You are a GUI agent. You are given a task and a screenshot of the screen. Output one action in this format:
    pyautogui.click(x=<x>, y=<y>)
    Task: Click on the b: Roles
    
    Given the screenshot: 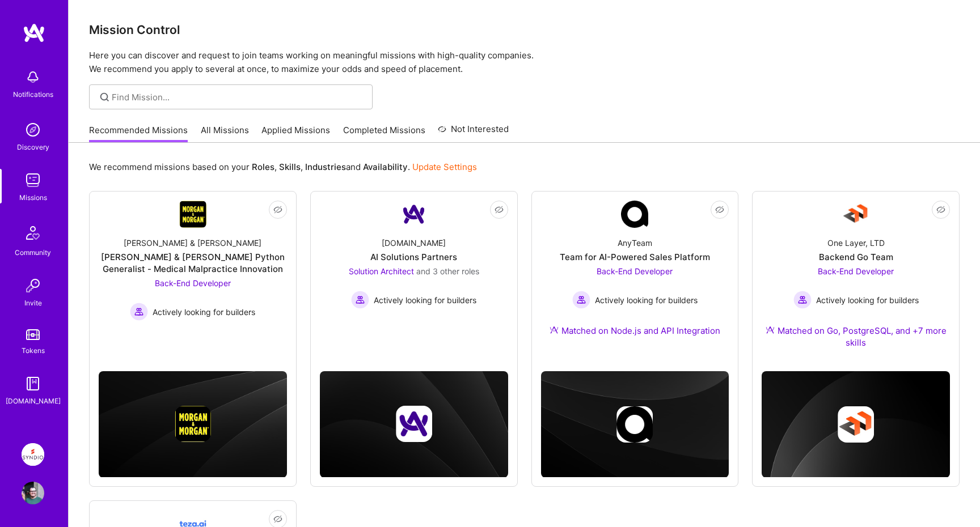 What is the action you would take?
    pyautogui.click(x=263, y=167)
    